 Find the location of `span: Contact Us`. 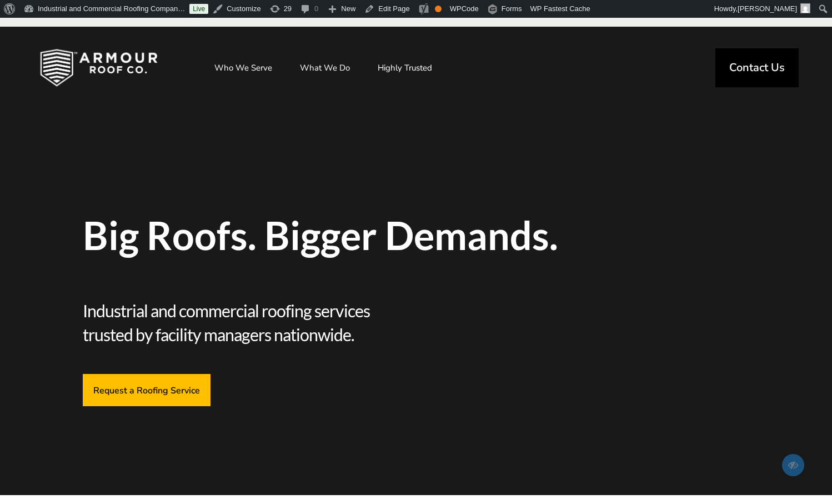

span: Contact Us is located at coordinates (757, 68).